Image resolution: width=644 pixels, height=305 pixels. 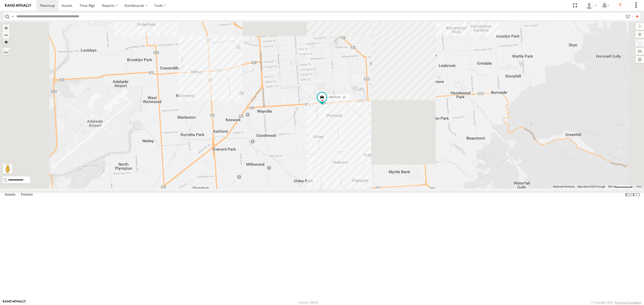 I want to click on span: Map data ©2025 Google, so click(x=591, y=187).